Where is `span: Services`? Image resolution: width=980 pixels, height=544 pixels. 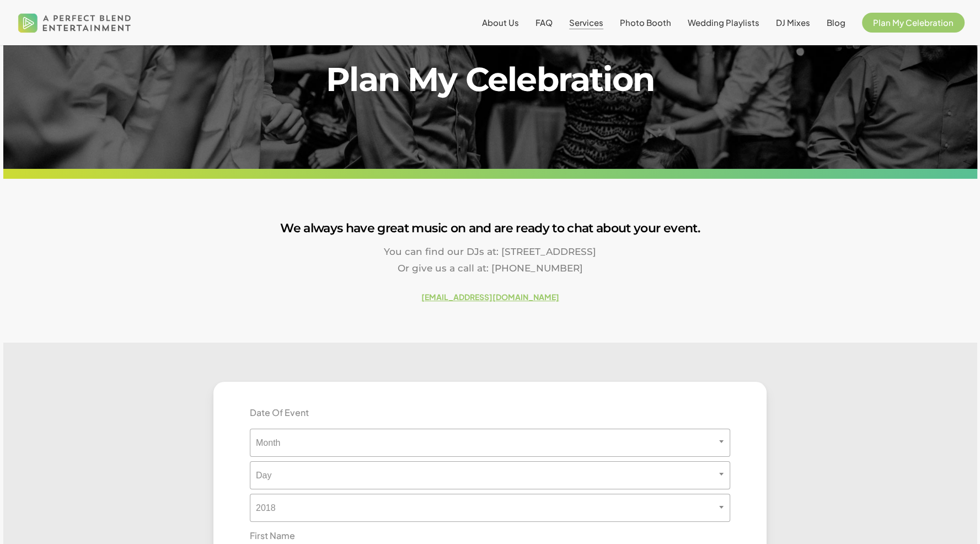 span: Services is located at coordinates (586, 22).